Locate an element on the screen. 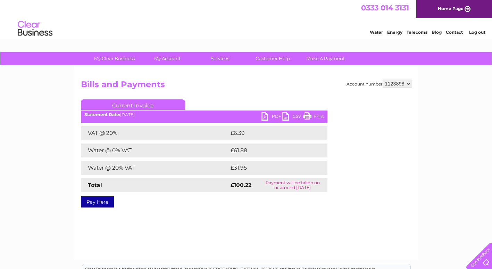 This screenshot has width=492, height=269. b: Statement Date: is located at coordinates (102, 114).